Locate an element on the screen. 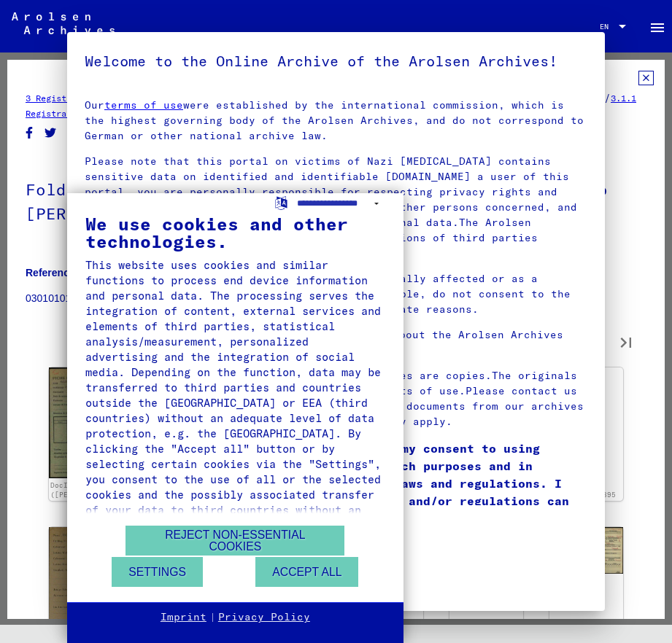 The height and width of the screenshot is (643, 672). div: This website uses cookies and similar functions to process end device information and personal da... is located at coordinates (234, 396).